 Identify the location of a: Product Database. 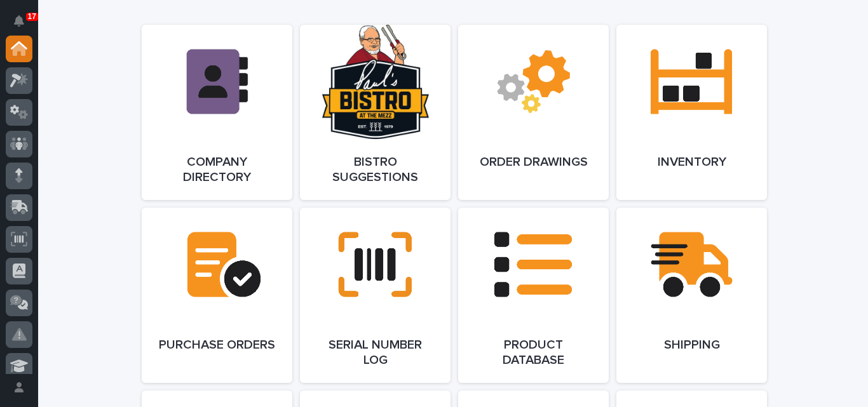
(533, 295).